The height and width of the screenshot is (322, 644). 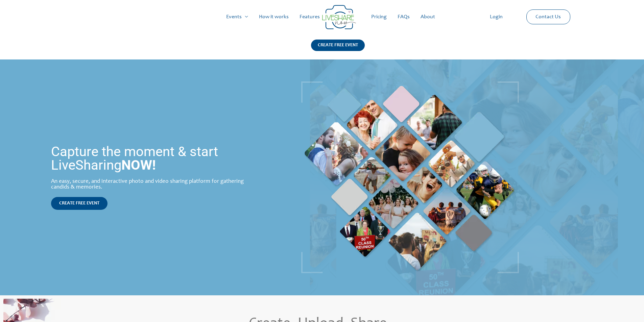 I want to click on a: Events, so click(x=237, y=17).